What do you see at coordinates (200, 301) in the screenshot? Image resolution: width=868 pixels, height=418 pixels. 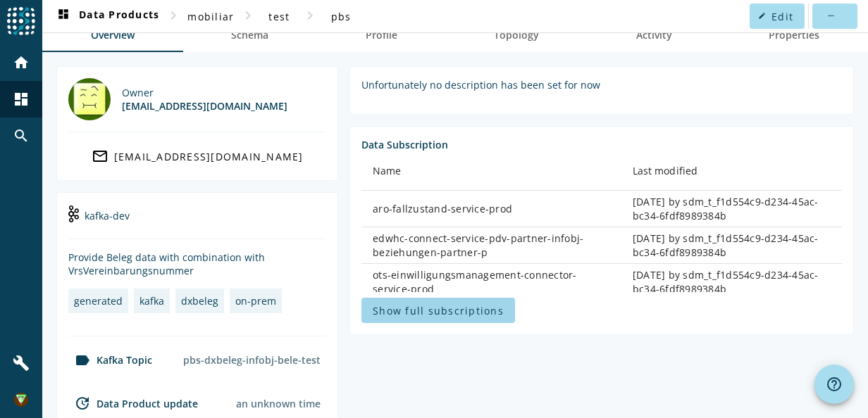 I see `div: dxbeleg` at bounding box center [200, 301].